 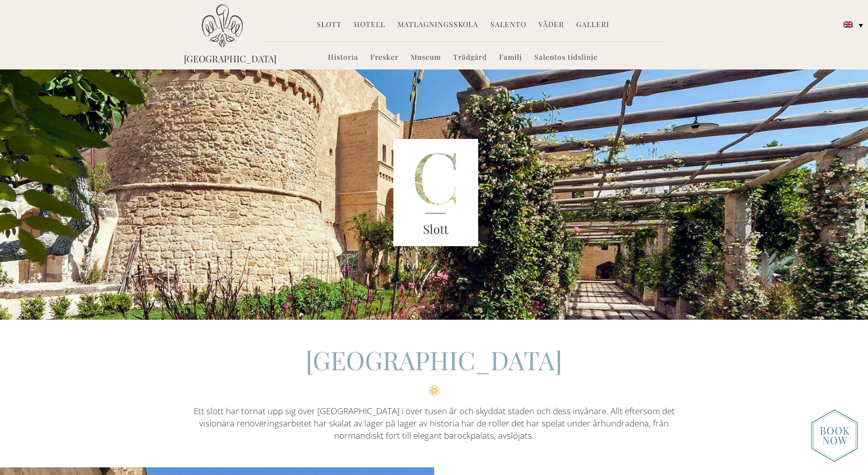 What do you see at coordinates (436, 193) in the screenshot?
I see `img: castle-letter.png` at bounding box center [436, 193].